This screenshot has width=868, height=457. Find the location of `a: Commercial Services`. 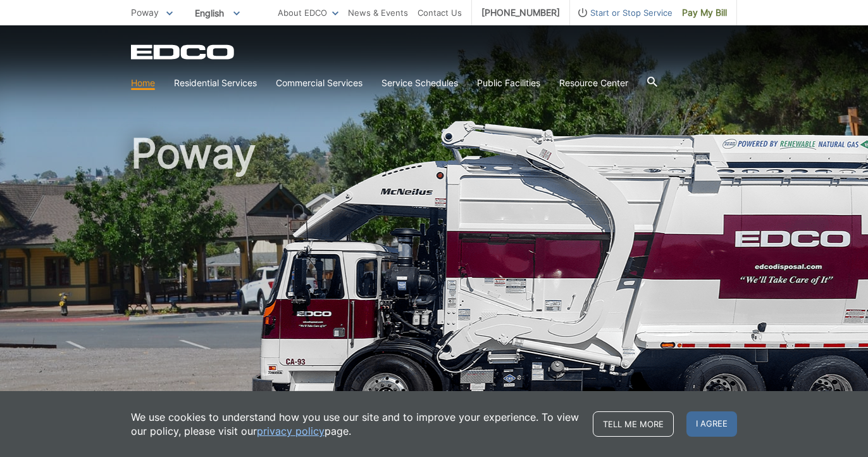

a: Commercial Services is located at coordinates (319, 83).